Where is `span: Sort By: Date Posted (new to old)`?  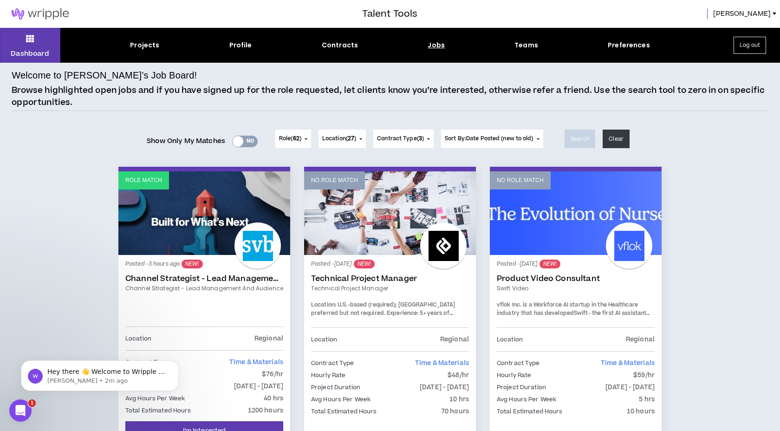 span: Sort By: Date Posted (new to old) is located at coordinates (489, 138).